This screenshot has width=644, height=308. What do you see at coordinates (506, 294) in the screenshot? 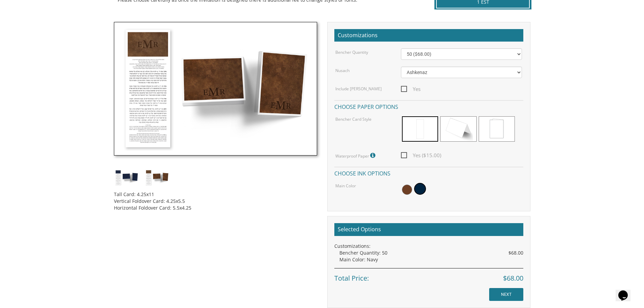
I see `input: NEXT` at bounding box center [506, 294].